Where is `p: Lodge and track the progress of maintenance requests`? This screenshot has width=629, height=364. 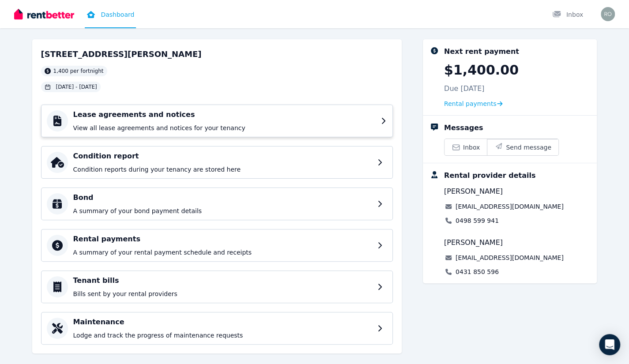
p: Lodge and track the progress of maintenance requests is located at coordinates (222, 335).